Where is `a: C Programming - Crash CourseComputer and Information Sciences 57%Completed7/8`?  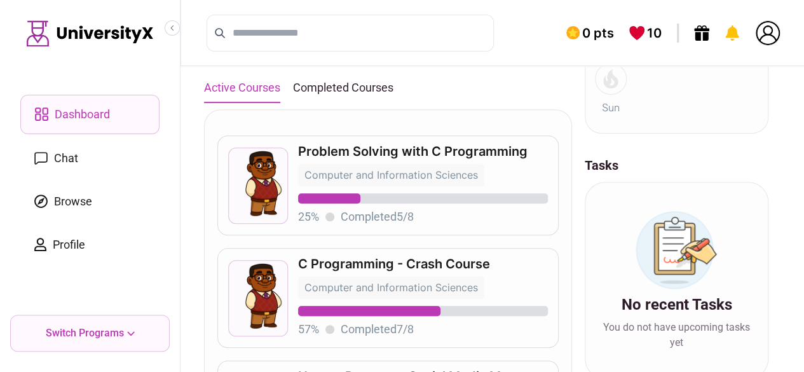 a: C Programming - Crash CourseComputer and Information Sciences 57%Completed7/8 is located at coordinates (388, 297).